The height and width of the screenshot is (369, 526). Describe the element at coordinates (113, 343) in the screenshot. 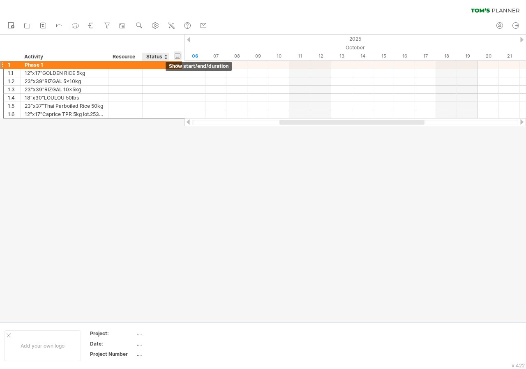

I see `div: Date:` at that location.